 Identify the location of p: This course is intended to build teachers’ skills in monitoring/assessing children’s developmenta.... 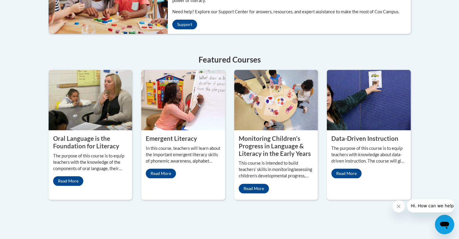
(276, 169).